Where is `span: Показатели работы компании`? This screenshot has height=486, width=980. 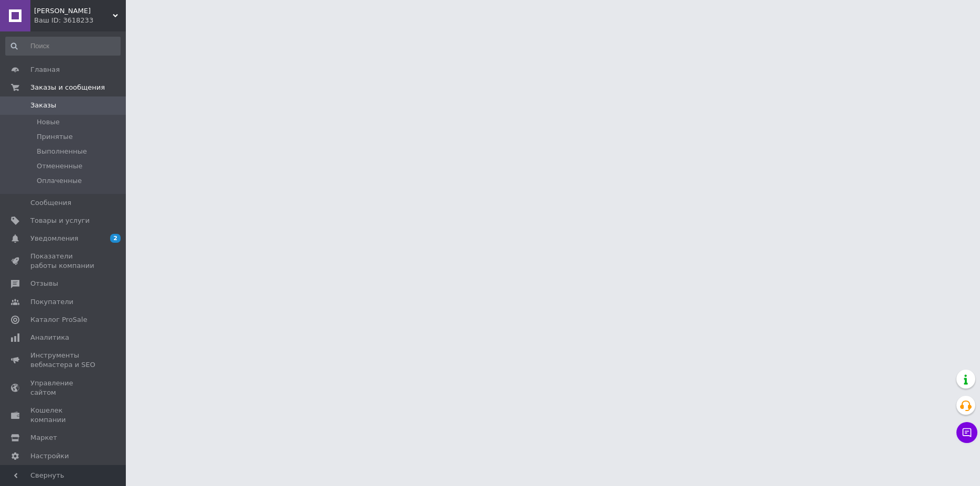
span: Показатели работы компании is located at coordinates (63, 261).